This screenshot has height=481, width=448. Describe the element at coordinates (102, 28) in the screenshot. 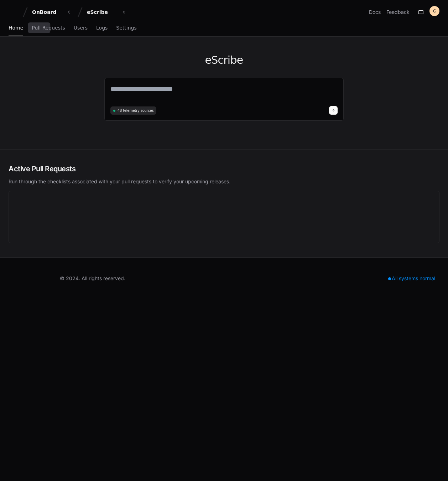

I see `a: Logs` at that location.